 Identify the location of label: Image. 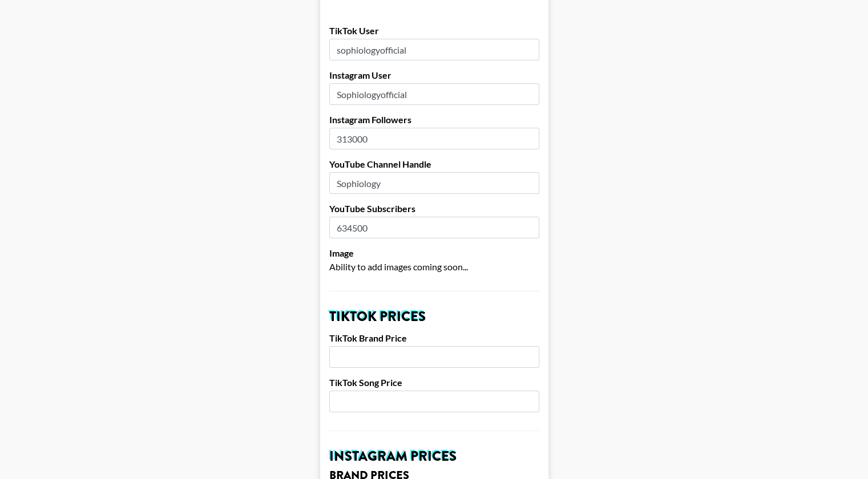
(434, 253).